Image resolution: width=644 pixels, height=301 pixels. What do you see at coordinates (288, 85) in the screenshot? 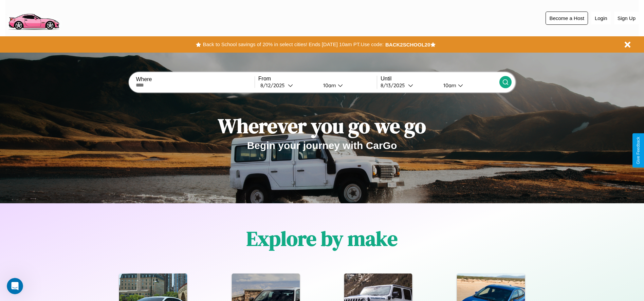
I see `button: 8/12/2025` at bounding box center [288, 85].